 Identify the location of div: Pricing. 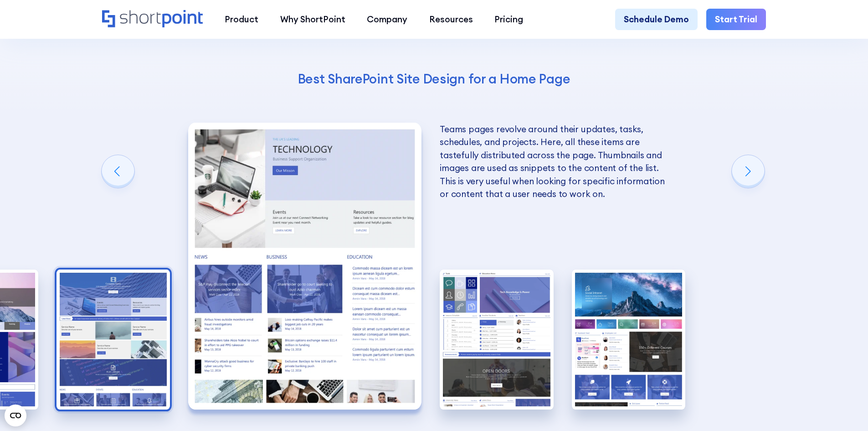
(509, 19).